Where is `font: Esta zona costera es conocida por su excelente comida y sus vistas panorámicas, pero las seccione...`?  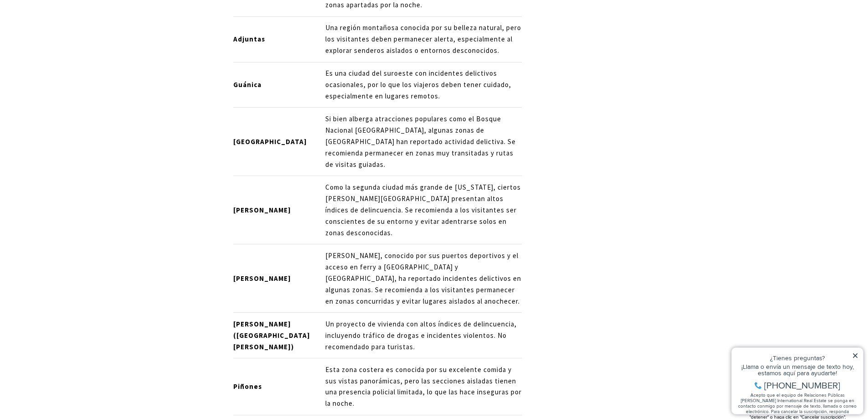
font: Esta zona costera es conocida por su excelente comida y sus vistas panorámicas, pero las seccione... is located at coordinates (423, 386).